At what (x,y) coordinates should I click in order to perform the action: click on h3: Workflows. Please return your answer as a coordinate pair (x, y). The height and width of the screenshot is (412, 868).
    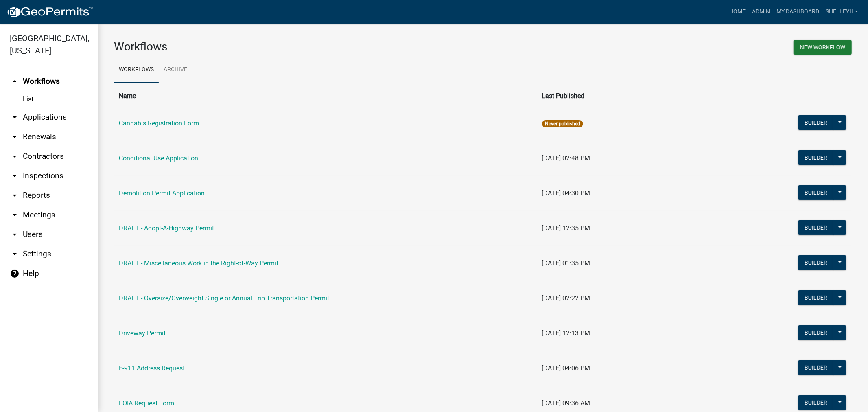
    Looking at the image, I should click on (296, 47).